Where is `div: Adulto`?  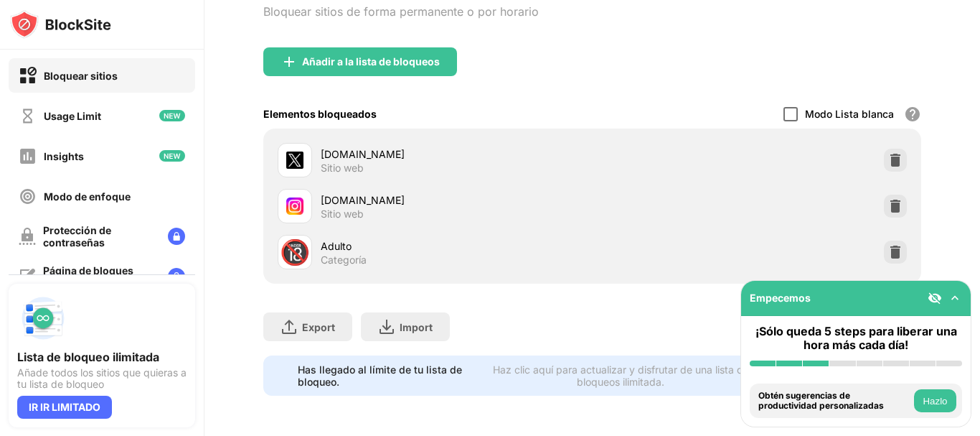 div: Adulto is located at coordinates (457, 245).